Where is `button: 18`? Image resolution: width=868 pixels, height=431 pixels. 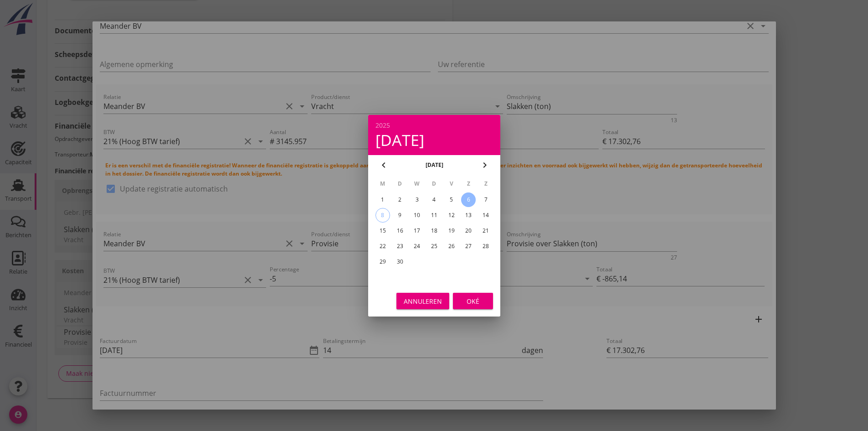 button: 18 is located at coordinates (434, 231).